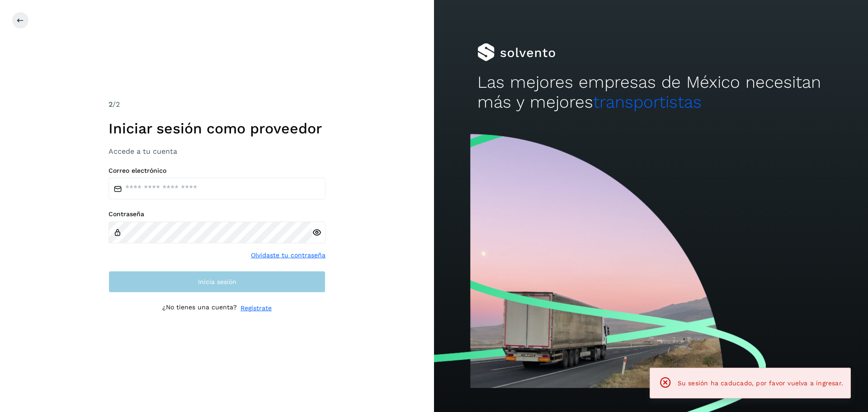 Image resolution: width=868 pixels, height=412 pixels. Describe the element at coordinates (288, 255) in the screenshot. I see `a: Olvidaste tu contraseña` at that location.